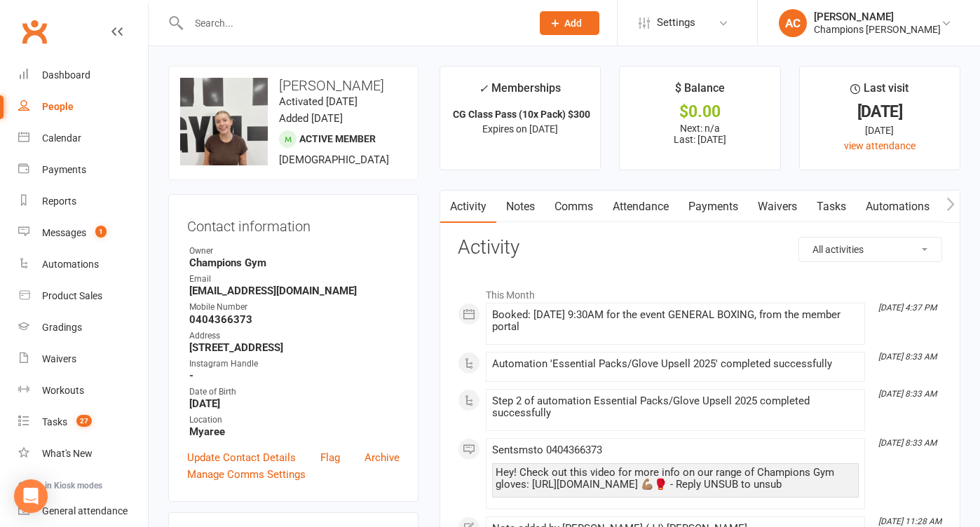 This screenshot has width=980, height=527. What do you see at coordinates (337, 139) in the screenshot?
I see `span: Active member` at bounding box center [337, 139].